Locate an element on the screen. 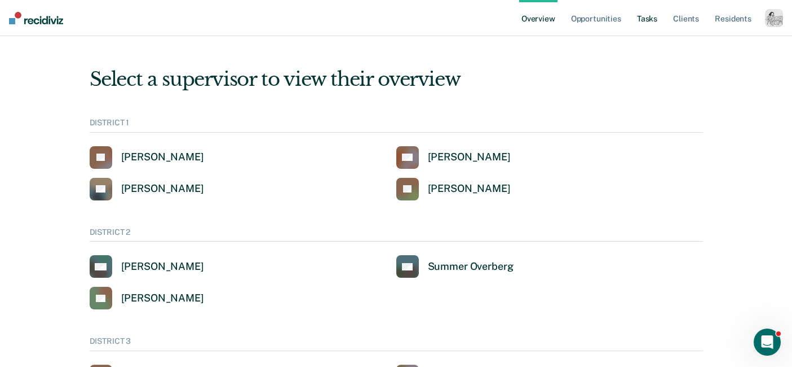 The image size is (792, 367). div: Summer Overberg is located at coordinates (471, 266).